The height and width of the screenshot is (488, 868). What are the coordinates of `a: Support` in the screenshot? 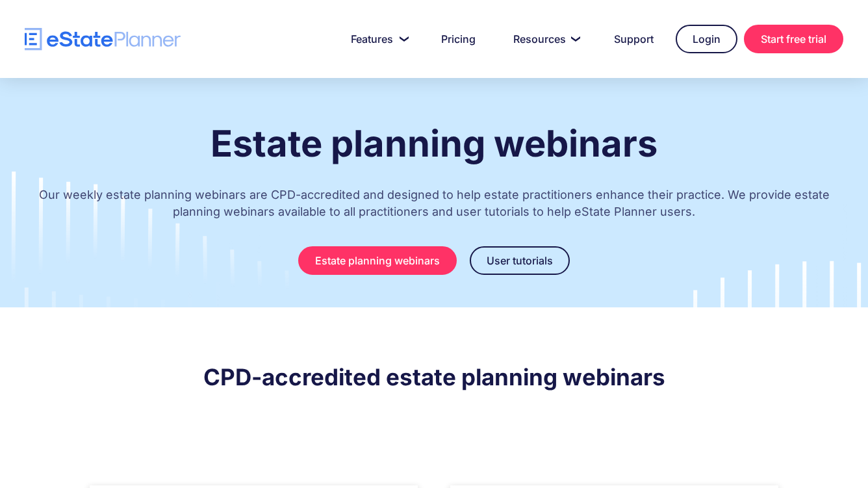 It's located at (633, 39).